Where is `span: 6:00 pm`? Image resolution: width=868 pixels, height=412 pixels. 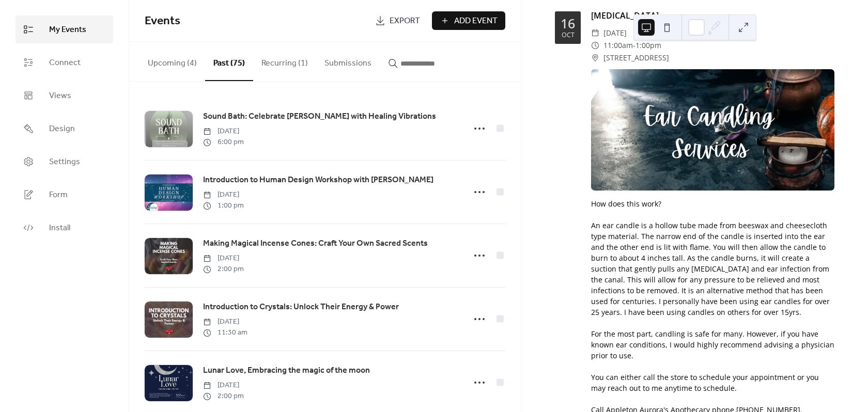
span: 6:00 pm is located at coordinates (223, 142).